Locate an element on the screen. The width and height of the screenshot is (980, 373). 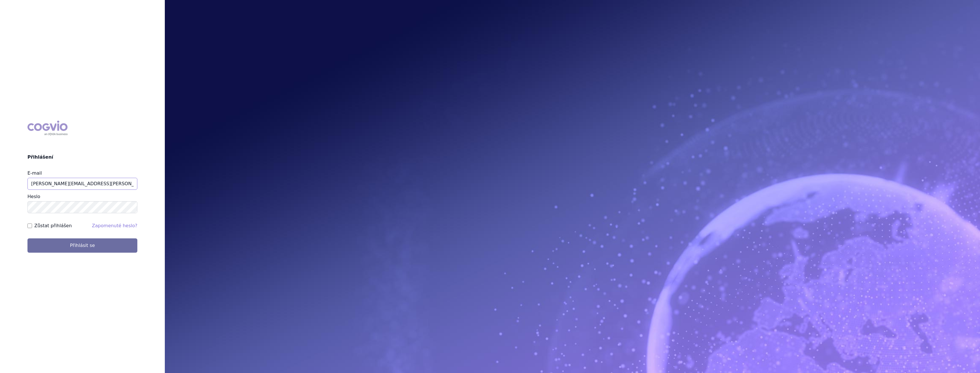
div: COGVIO is located at coordinates (47, 128).